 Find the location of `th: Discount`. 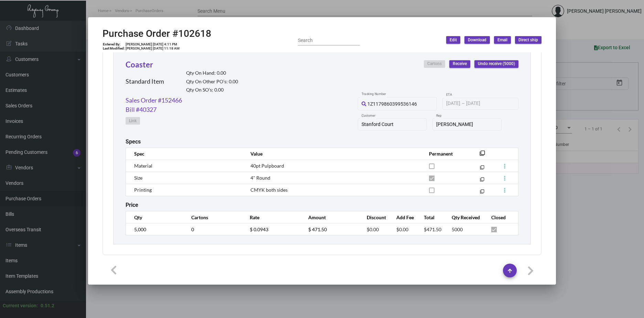

th: Discount is located at coordinates (375, 217).